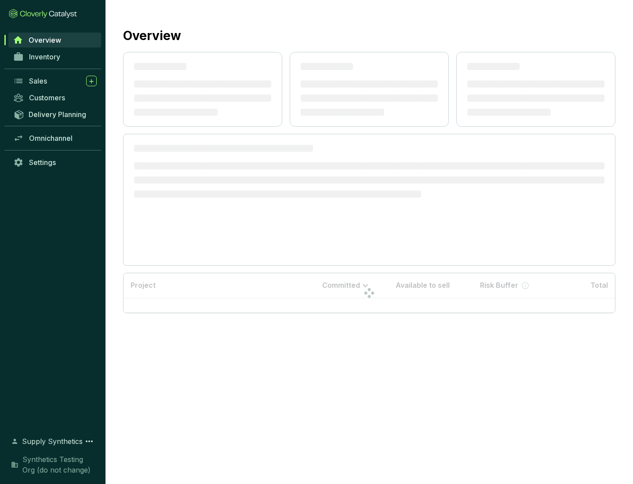 This screenshot has width=633, height=484. What do you see at coordinates (152, 36) in the screenshot?
I see `h2: Overview` at bounding box center [152, 36].